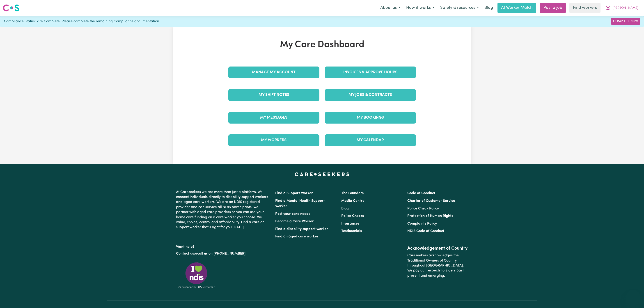  What do you see at coordinates (370, 95) in the screenshot?
I see `a: My Jobs & Contracts` at bounding box center [370, 95].